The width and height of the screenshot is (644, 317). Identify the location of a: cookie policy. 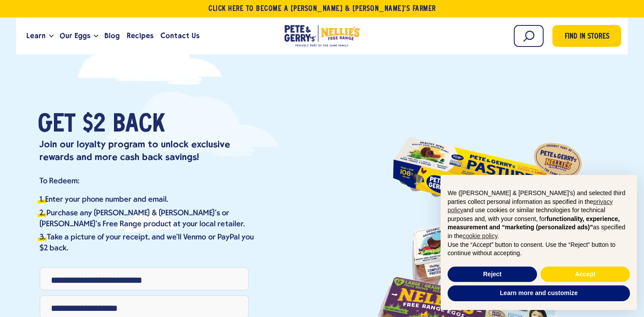
(480, 236).